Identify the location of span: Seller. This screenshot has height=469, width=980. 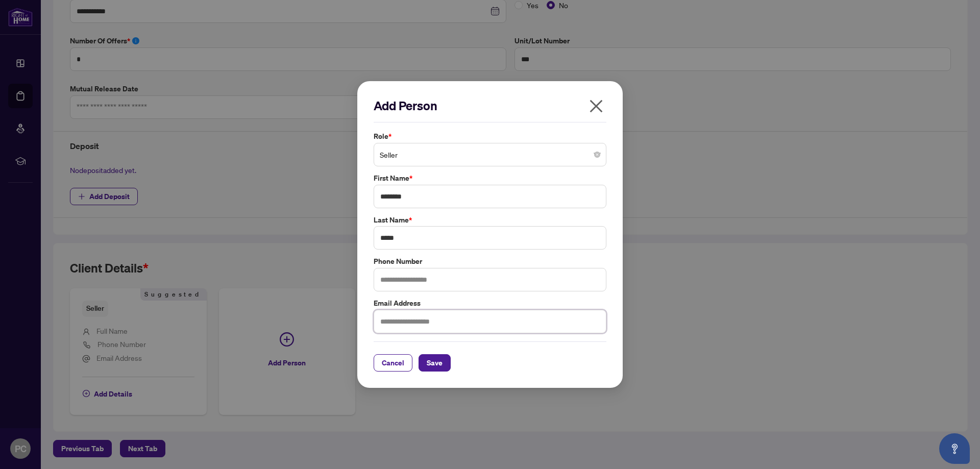
(490, 155).